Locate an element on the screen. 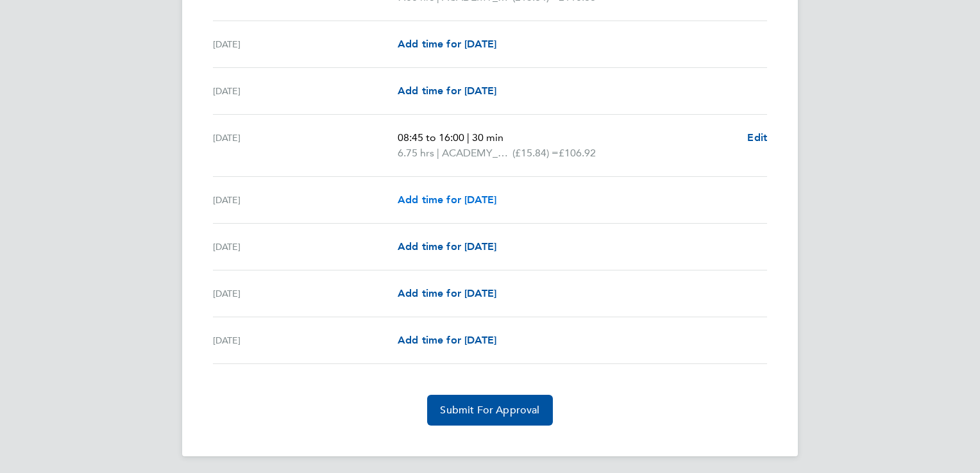  span: ACADEMY_SESSIONAL_COACH is located at coordinates (477, 153).